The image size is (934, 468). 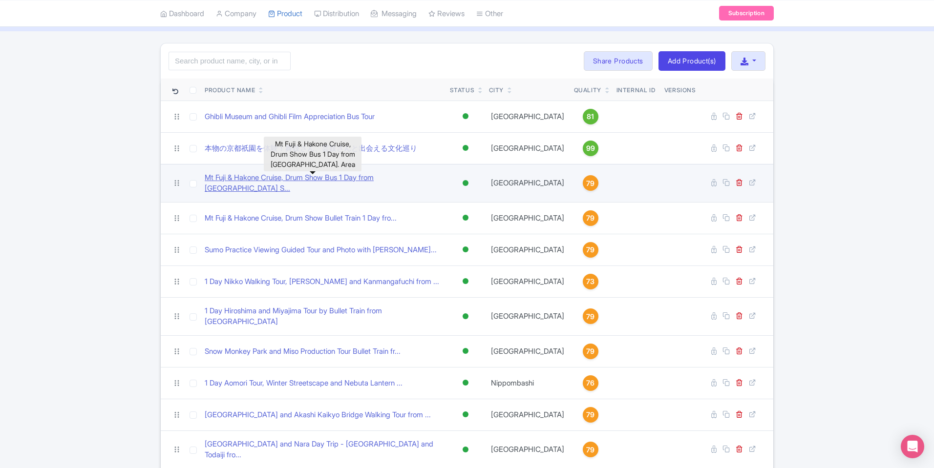 What do you see at coordinates (590, 117) in the screenshot?
I see `span: 81` at bounding box center [590, 117].